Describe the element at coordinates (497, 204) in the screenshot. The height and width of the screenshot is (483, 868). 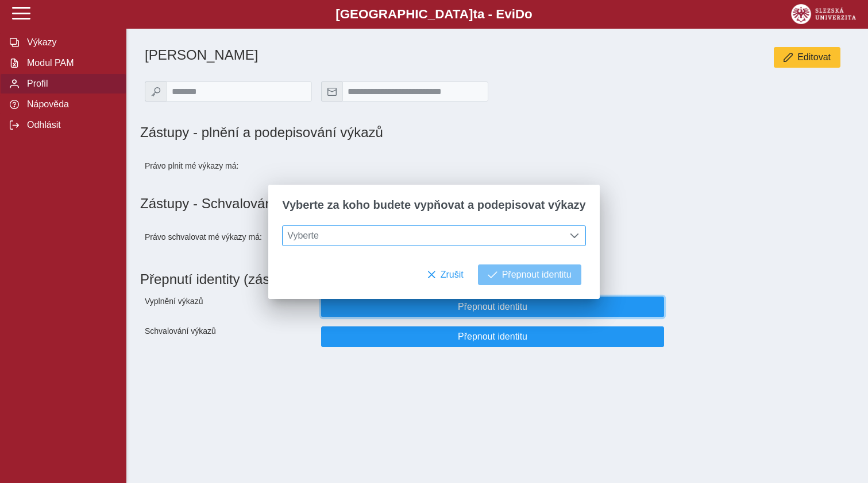
I see `h1: Zástupy - Schvalování výkazů` at that location.